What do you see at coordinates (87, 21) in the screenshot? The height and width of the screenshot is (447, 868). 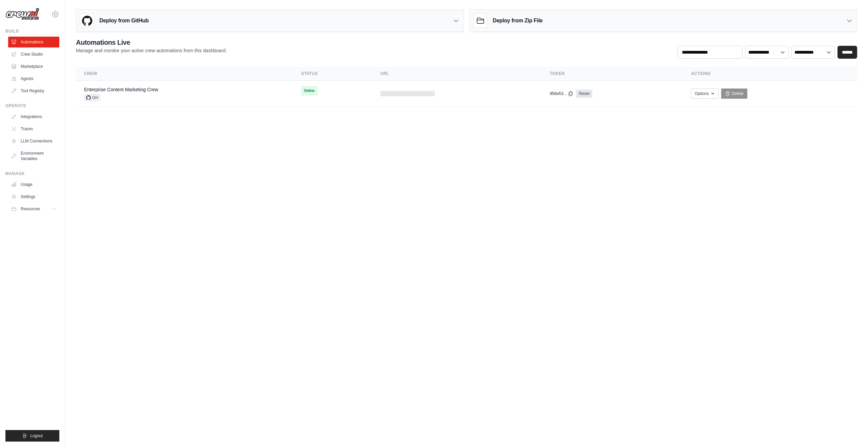 I see `img: GitHub Logo` at bounding box center [87, 21].